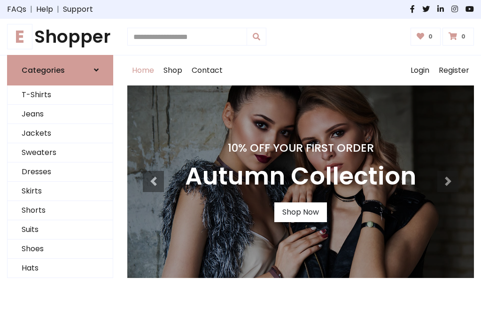 This screenshot has width=481, height=309. Describe the element at coordinates (420, 70) in the screenshot. I see `a: Login` at that location.